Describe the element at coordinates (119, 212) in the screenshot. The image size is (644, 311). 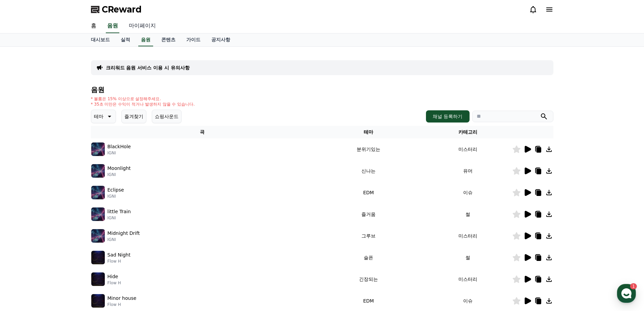
I see `p: little Train` at that location.